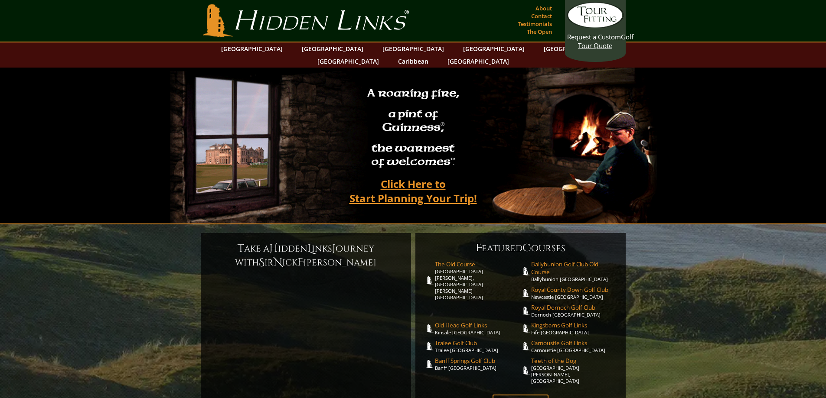 This screenshot has height=398, width=826. I want to click on span: Ballybunion Golf Club Old Course, so click(574, 268).